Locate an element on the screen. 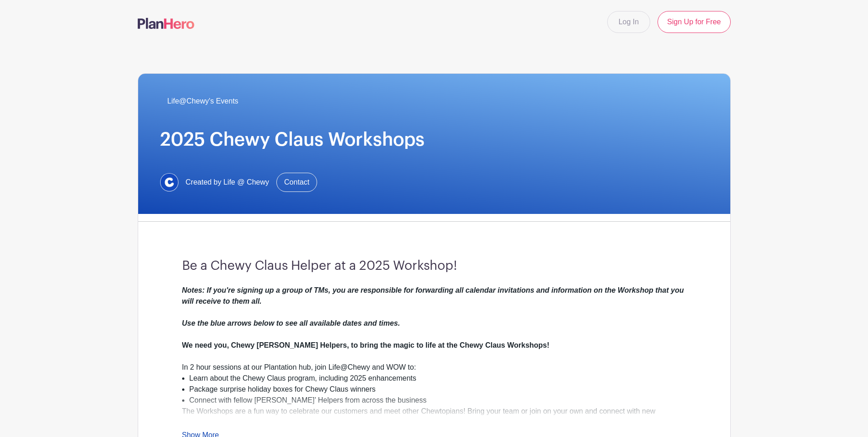  span: Created by Life @ Chewy is located at coordinates (227, 182).